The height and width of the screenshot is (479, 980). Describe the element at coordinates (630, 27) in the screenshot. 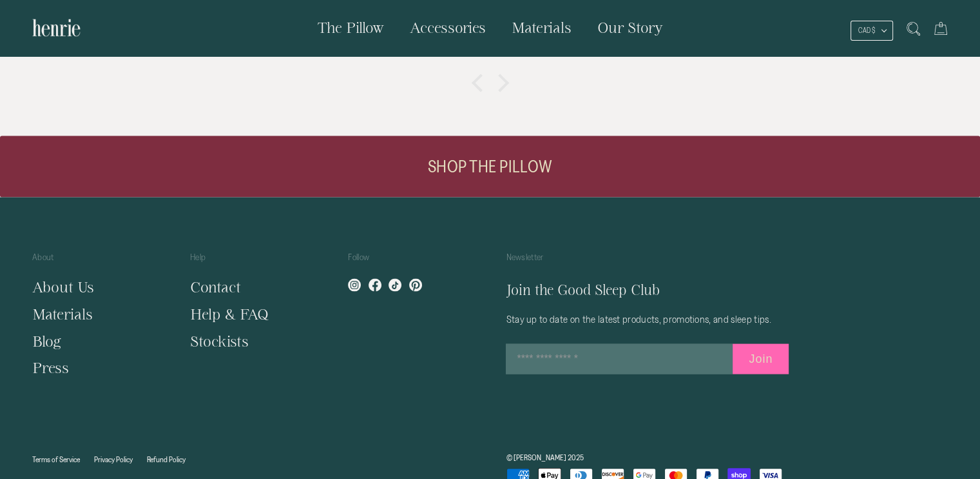

I see `span: Our Story` at that location.